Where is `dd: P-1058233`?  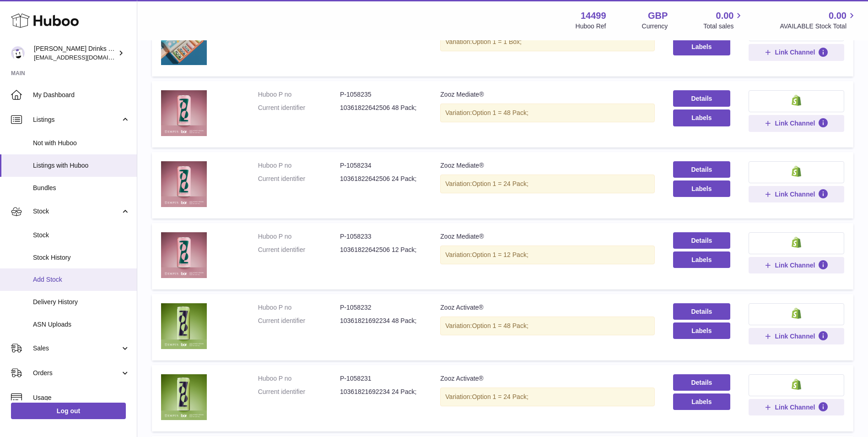
dd: P-1058233 is located at coordinates (381, 236).